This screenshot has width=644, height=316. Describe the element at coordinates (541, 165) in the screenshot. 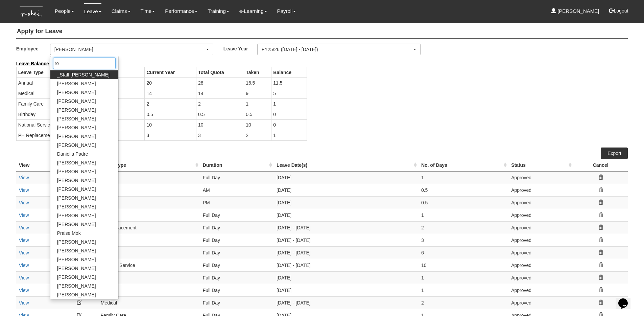

I see `th: Status : activate to sort column ascending` at that location.